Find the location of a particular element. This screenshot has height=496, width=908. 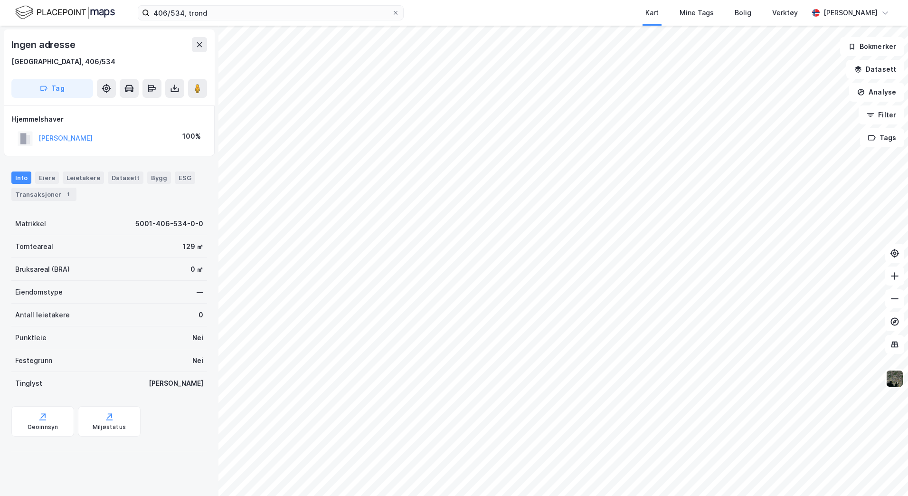

div: Bruksareal (BRA) is located at coordinates (42, 269).